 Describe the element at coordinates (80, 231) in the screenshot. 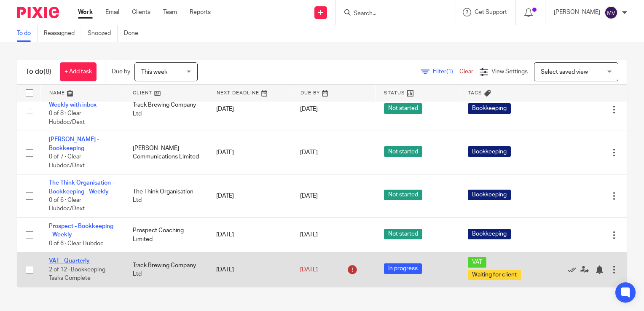

I see `a: Prospect - Bookkeeping - Weekly` at that location.